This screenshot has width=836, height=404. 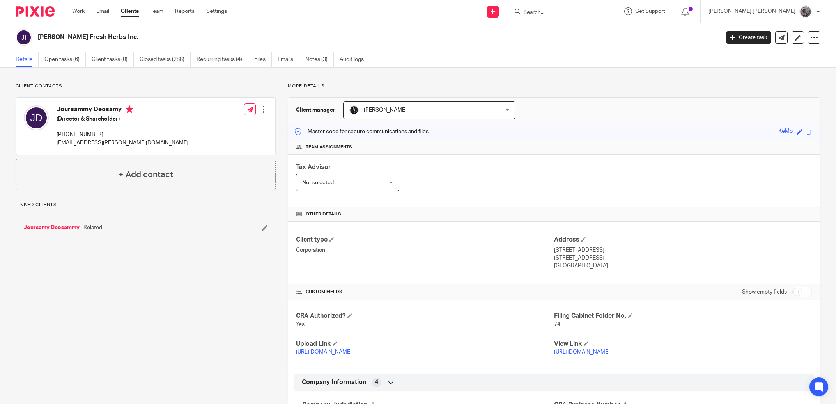 What do you see at coordinates (130, 11) in the screenshot?
I see `a: Clients` at bounding box center [130, 11].